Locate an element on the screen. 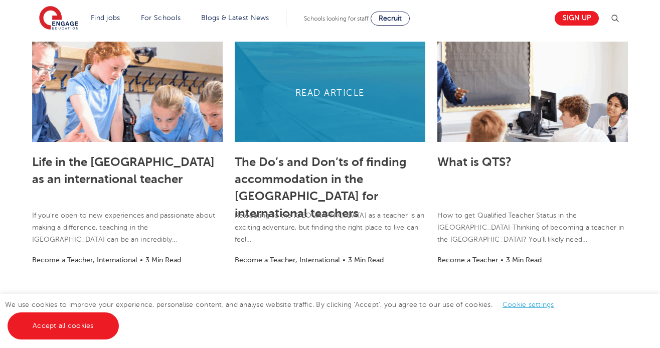 The width and height of the screenshot is (660, 348). a: Cookie settings is located at coordinates (528, 304).